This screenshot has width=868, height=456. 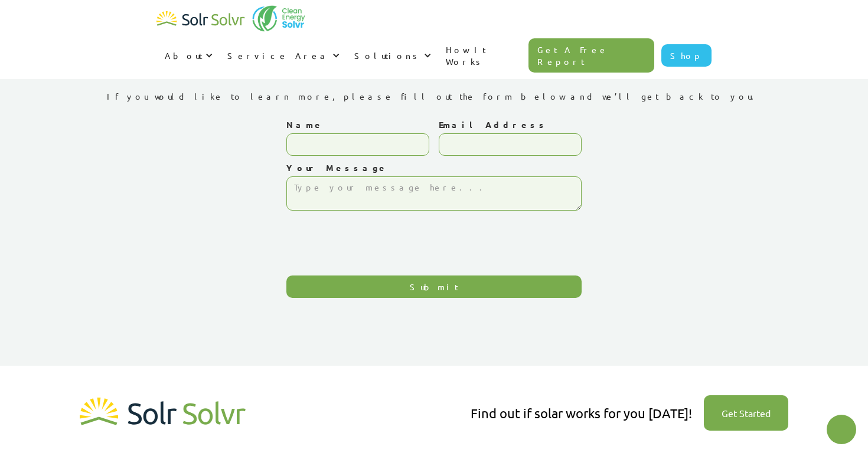 What do you see at coordinates (510, 125) in the screenshot?
I see `label: Email Address` at bounding box center [510, 125].